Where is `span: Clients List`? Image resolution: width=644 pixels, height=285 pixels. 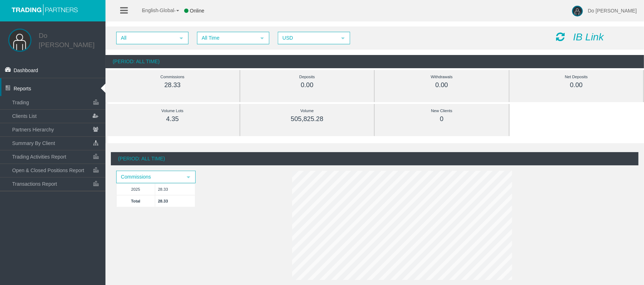 span: Clients List is located at coordinates (24, 116).